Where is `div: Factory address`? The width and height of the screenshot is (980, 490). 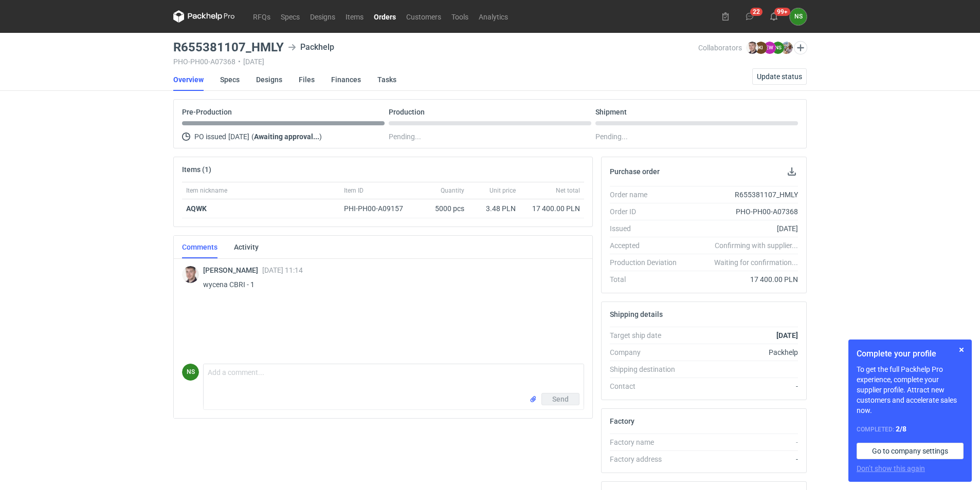 div: Factory address is located at coordinates (647, 459).